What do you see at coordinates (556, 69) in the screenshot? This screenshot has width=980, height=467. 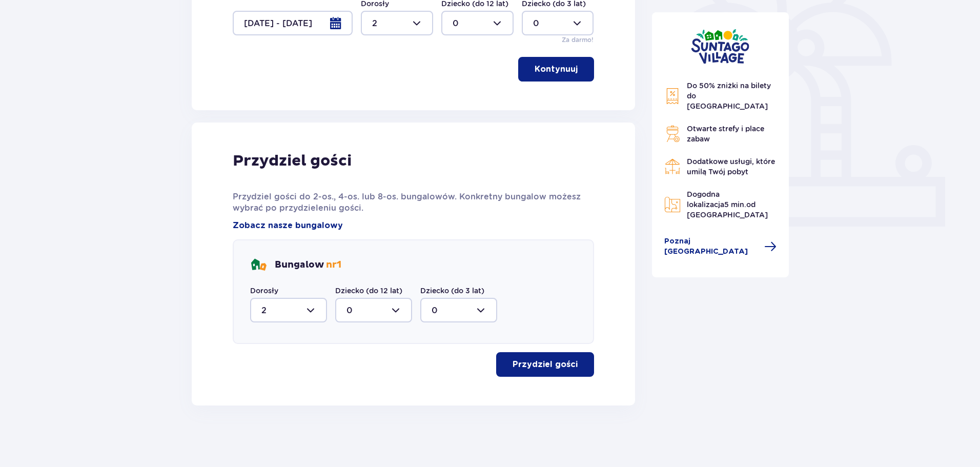 I see `button: Kontynuuj` at bounding box center [556, 69].